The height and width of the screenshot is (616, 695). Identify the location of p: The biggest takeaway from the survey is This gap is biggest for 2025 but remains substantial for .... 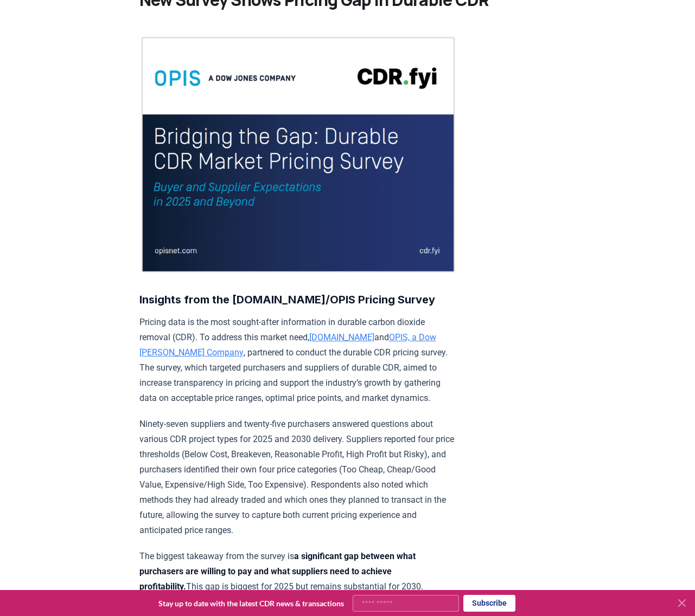
(298, 571).